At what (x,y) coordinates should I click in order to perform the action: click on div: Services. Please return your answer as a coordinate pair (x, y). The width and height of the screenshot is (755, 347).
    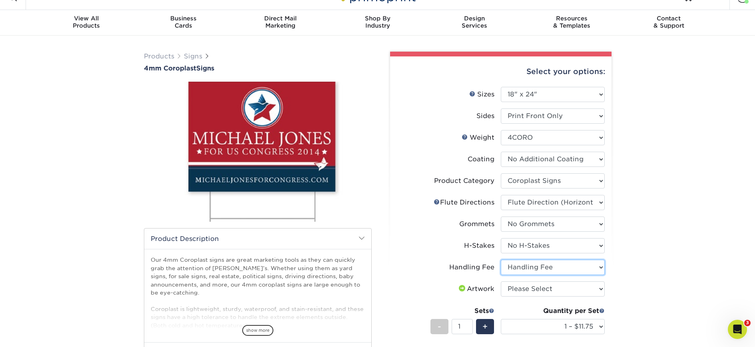
    Looking at the image, I should click on (474, 22).